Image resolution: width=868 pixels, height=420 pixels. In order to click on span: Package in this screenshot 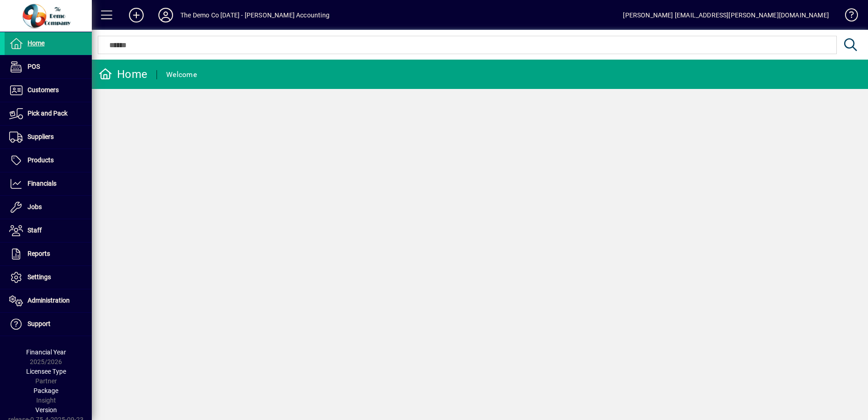, I will do `click(46, 391)`.